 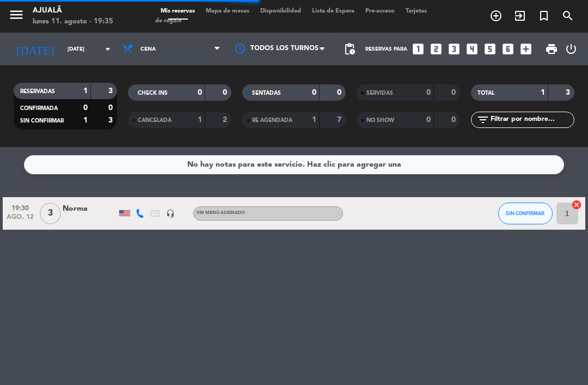 What do you see at coordinates (226, 119) in the screenshot?
I see `strong: 2` at bounding box center [226, 119].